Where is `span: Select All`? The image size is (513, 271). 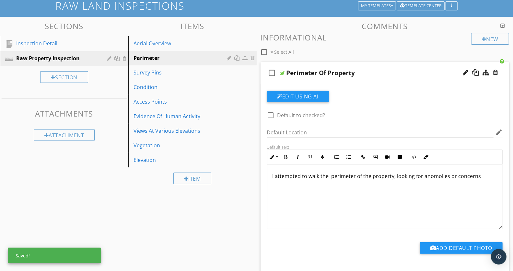 span: Select All is located at coordinates (284, 52).